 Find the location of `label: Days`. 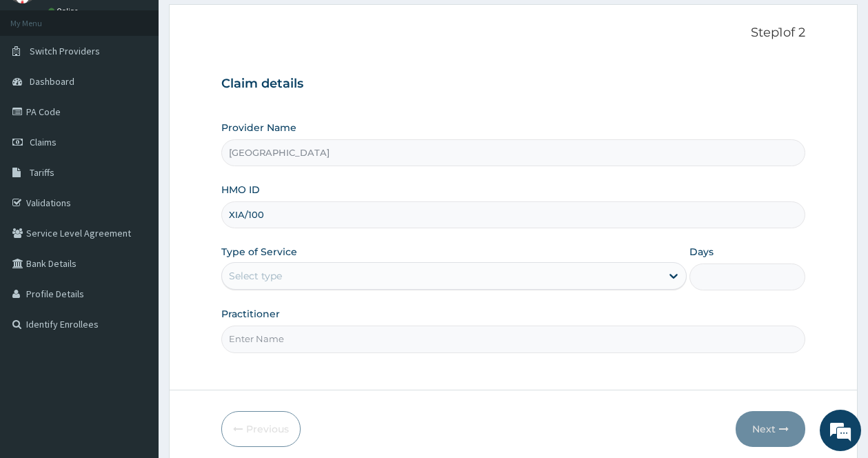

label: Days is located at coordinates (702, 252).